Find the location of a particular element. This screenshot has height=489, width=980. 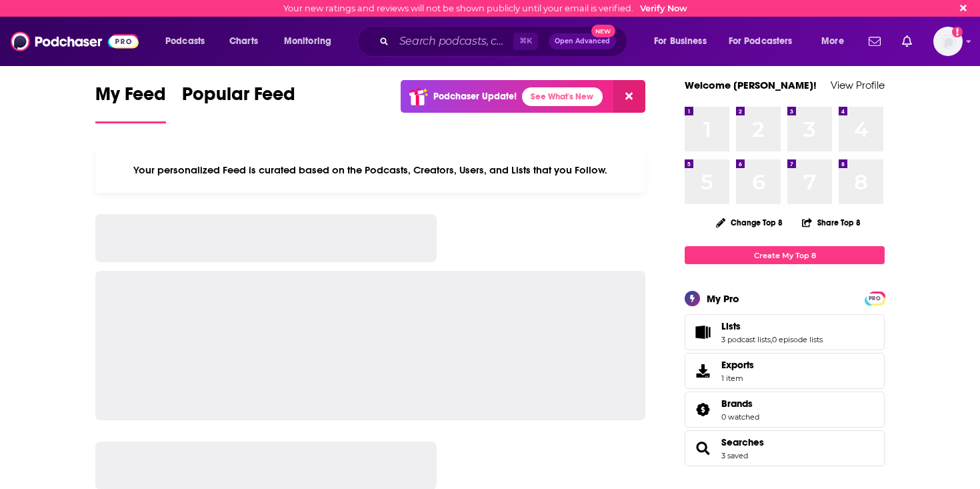

div: My Pro is located at coordinates (722, 298).